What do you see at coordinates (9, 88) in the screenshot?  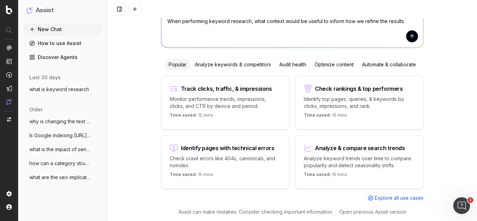 I see `img: Studio` at bounding box center [9, 88].